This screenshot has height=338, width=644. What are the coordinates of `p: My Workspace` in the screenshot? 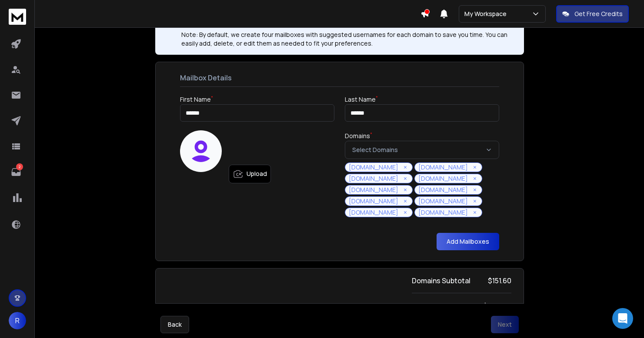 It's located at (487, 14).